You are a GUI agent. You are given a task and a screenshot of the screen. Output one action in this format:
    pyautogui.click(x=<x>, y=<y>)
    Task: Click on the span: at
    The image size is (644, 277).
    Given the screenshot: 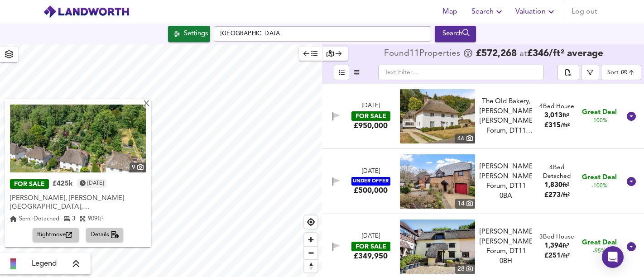 What is the action you would take?
    pyautogui.click(x=523, y=54)
    